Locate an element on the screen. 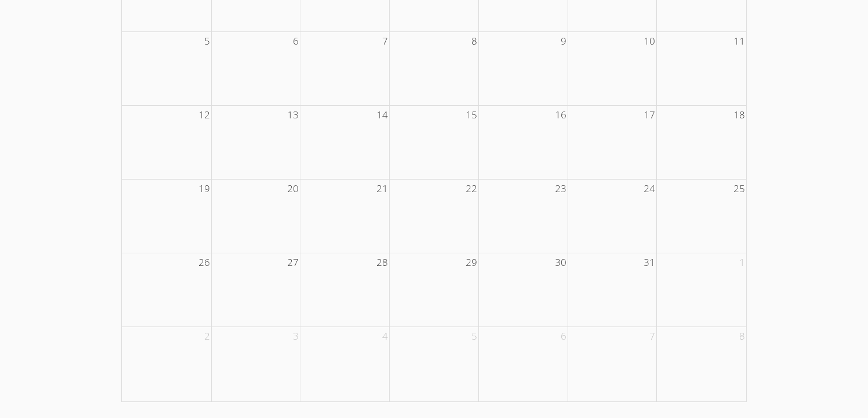 This screenshot has width=868, height=418. span: 30 is located at coordinates (561, 262).